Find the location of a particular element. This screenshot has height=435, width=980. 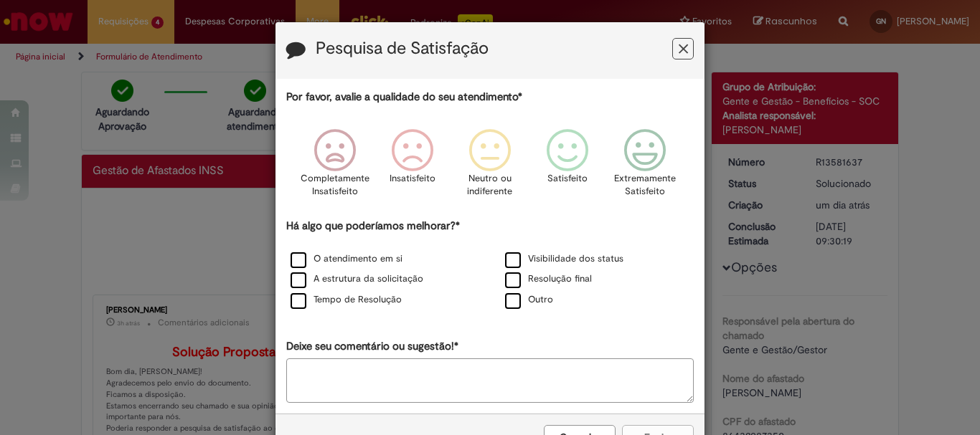

label: Visibilidade dos status is located at coordinates (564, 259).